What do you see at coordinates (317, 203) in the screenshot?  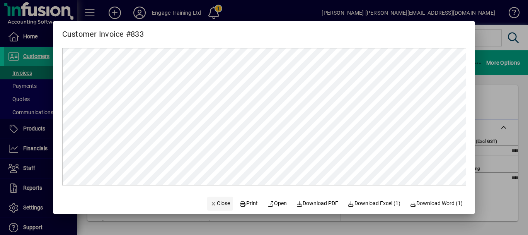 I see `span: Download PDF` at bounding box center [317, 203].